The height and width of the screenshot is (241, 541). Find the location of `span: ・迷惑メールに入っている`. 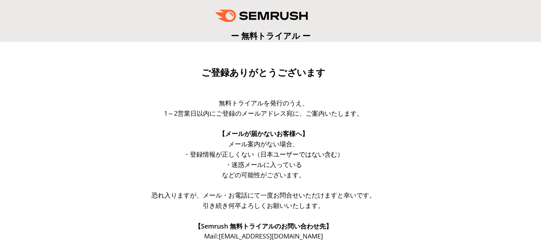

span: ・迷惑メールに入っている is located at coordinates (263, 164).